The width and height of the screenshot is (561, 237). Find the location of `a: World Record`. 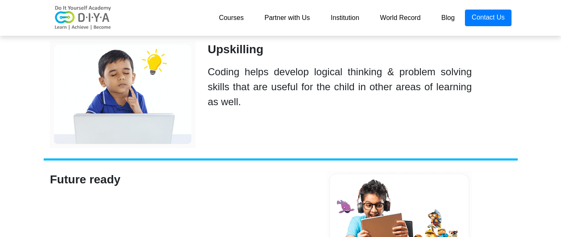

a: World Record is located at coordinates (401, 18).